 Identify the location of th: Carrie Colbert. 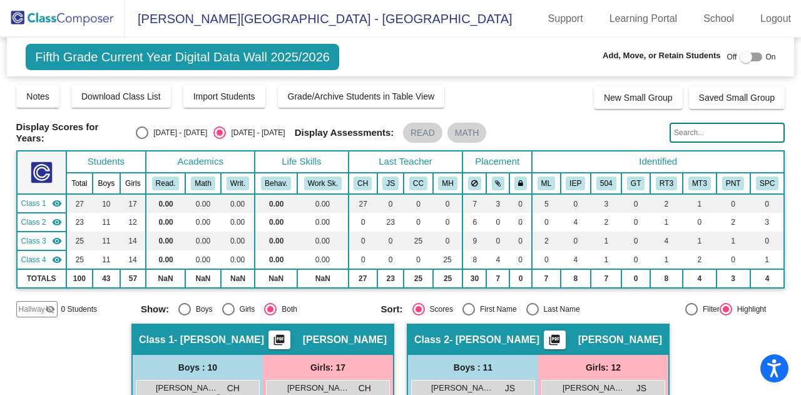
(418, 183).